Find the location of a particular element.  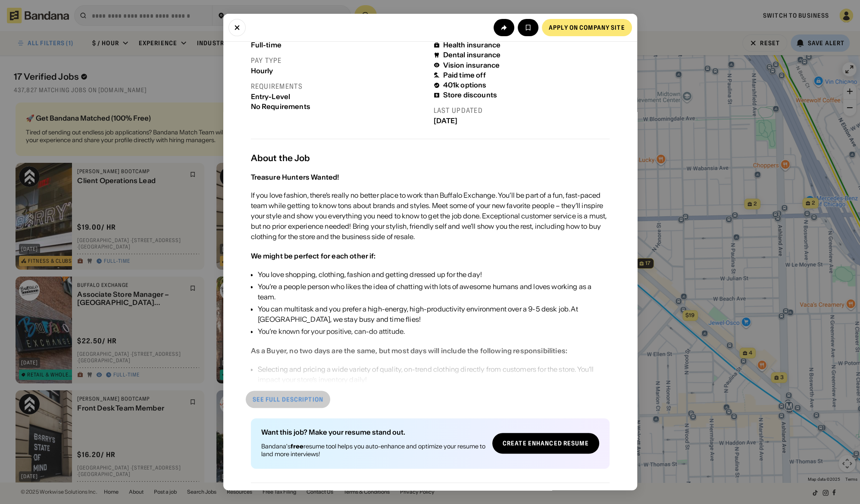

div: Create Enhanced Resume is located at coordinates (546, 443).